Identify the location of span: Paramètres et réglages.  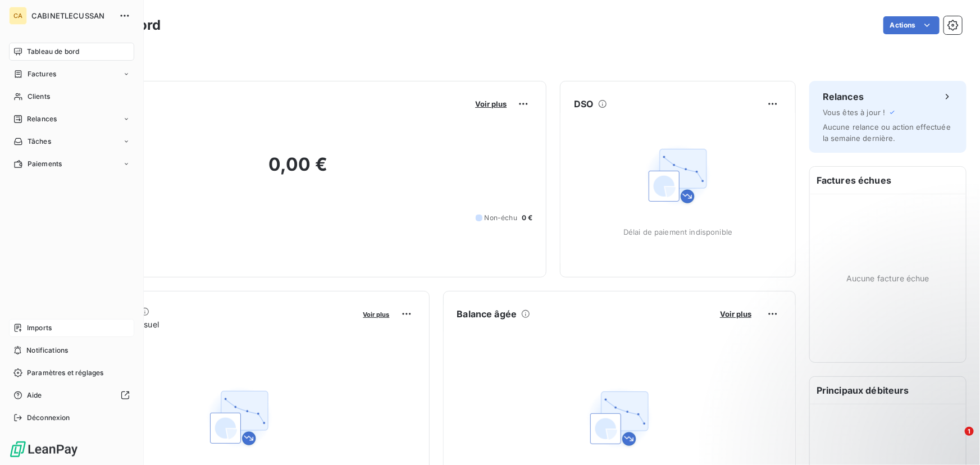
(65, 373).